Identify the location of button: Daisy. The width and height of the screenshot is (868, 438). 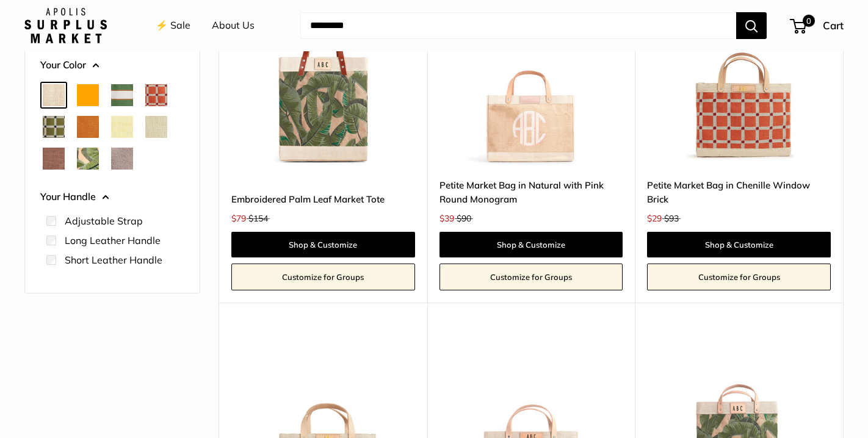
(122, 127).